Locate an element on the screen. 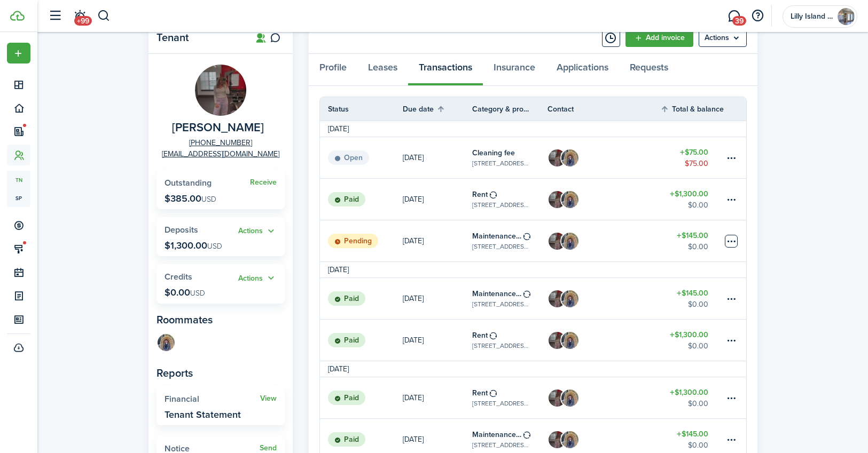 Image resolution: width=868 pixels, height=453 pixels. a: Messaging is located at coordinates (734, 16).